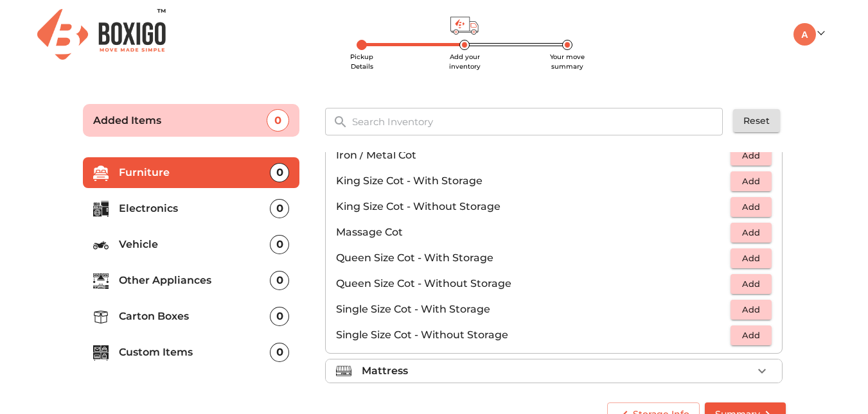 The image size is (868, 414). What do you see at coordinates (533, 258) in the screenshot?
I see `p: Queen Size Cot - With Storage` at bounding box center [533, 258].